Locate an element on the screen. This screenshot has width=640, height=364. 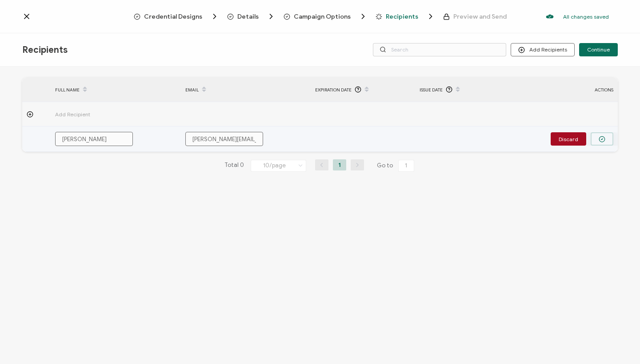
input: Jane Doe is located at coordinates (94, 139).